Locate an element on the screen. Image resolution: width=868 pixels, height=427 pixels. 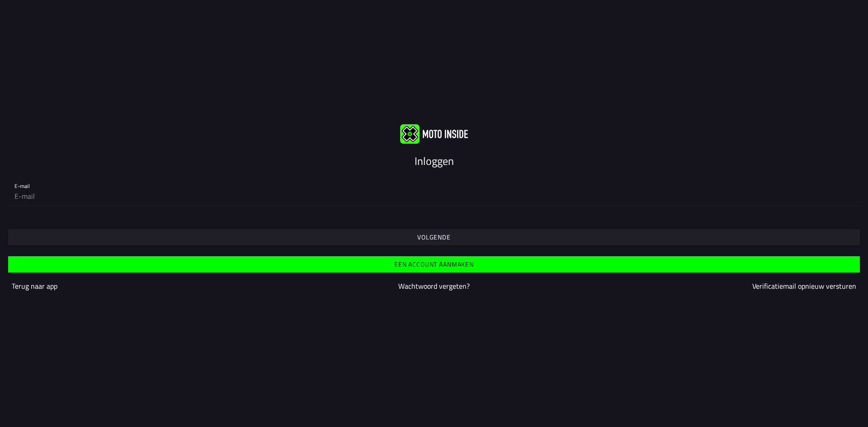
a: Wachtwoord vergeten? is located at coordinates (434, 286).